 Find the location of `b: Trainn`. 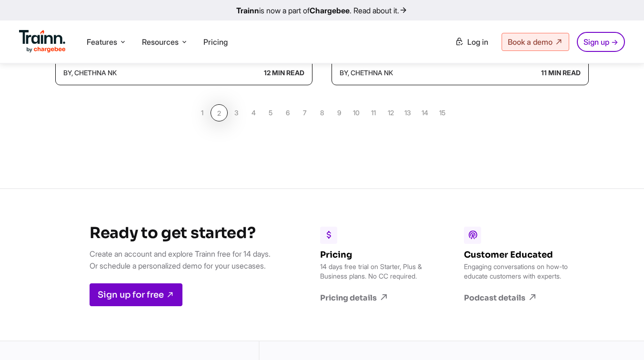

b: Trainn is located at coordinates (248, 10).